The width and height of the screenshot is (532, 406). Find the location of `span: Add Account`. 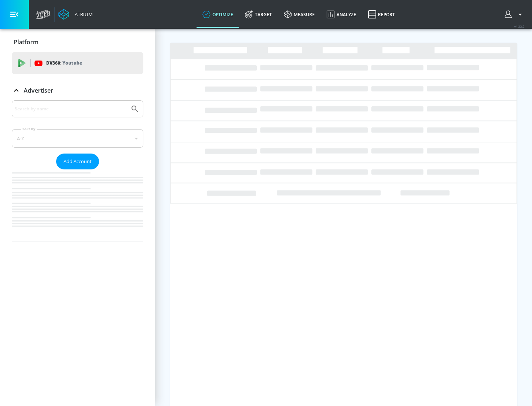

span: Add Account is located at coordinates (78, 161).